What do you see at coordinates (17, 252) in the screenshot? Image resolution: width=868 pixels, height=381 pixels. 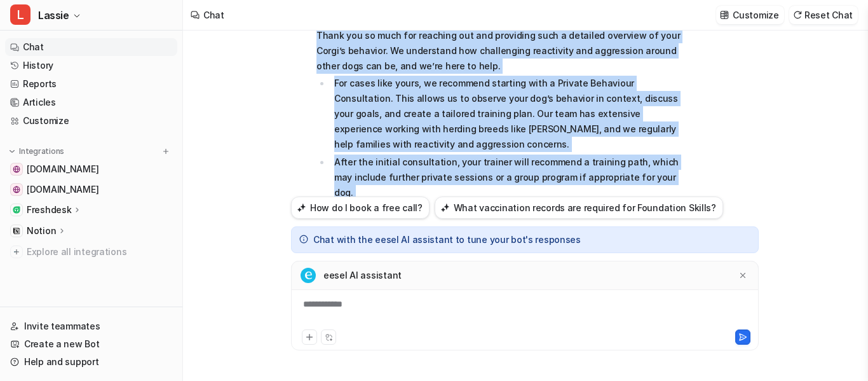 I see `img: explore all integrations` at bounding box center [17, 252].